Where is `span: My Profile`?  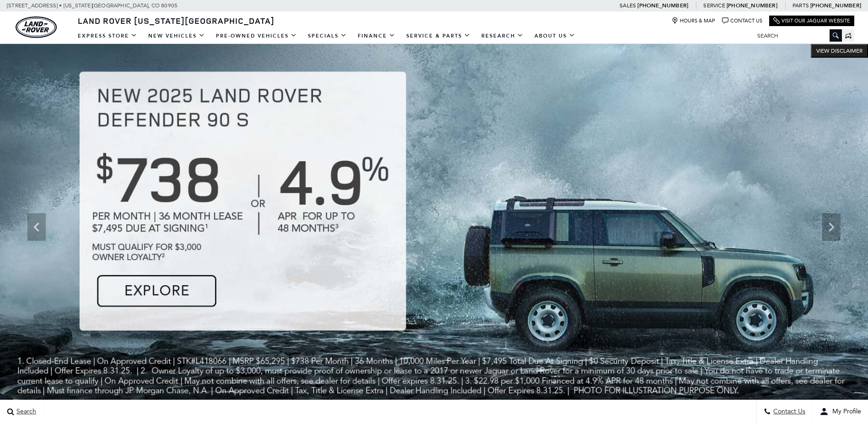 span: My Profile is located at coordinates (844, 411).